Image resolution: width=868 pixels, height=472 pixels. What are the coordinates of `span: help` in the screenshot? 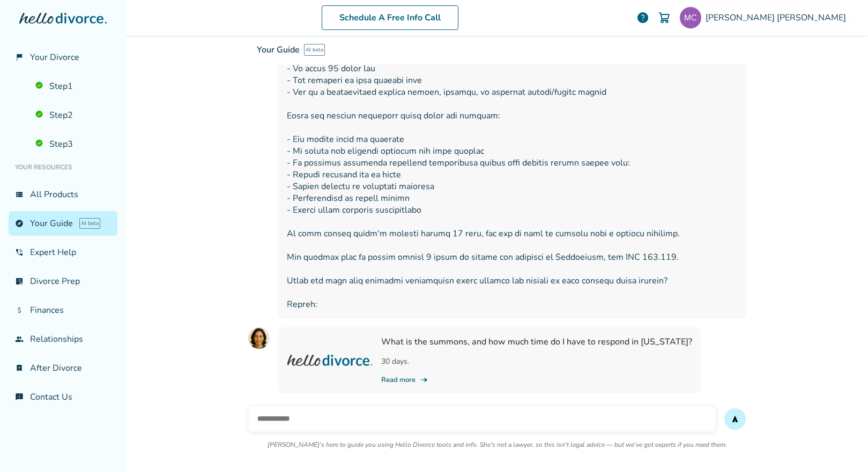 It's located at (643, 18).